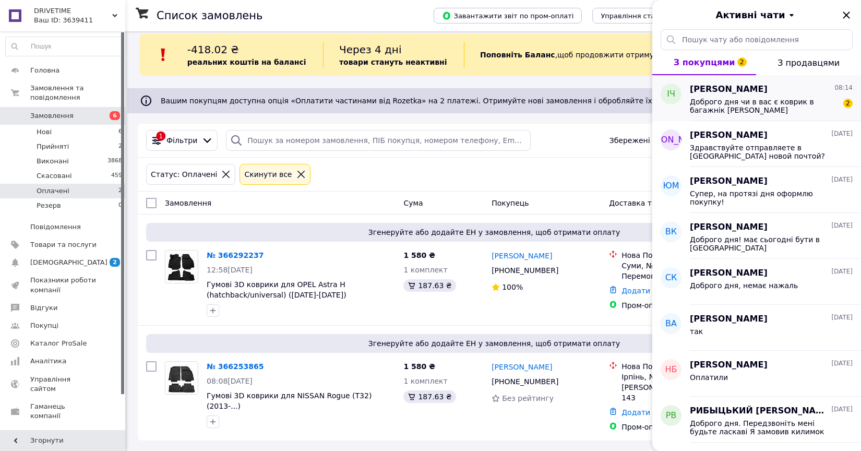  Describe the element at coordinates (184, 174) in the screenshot. I see `div: Статус: Оплачені` at that location.